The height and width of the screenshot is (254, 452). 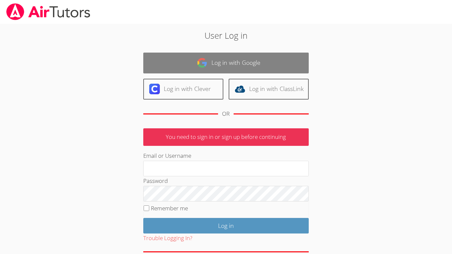 I want to click on img: google-logo-50288ca7cdecda66e5e0955fdab243c47b7ad437acaf1139b6f446037453330a.svg, so click(x=202, y=63).